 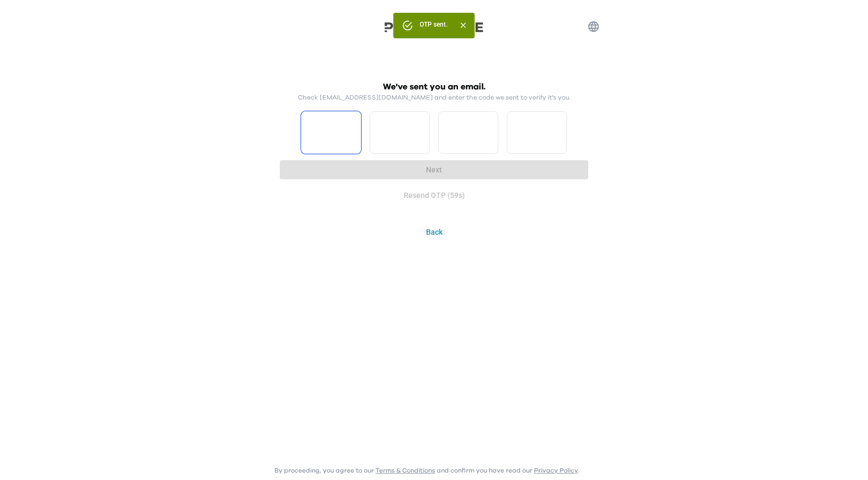 What do you see at coordinates (399, 133) in the screenshot?
I see `input: Please enter OTP character 2` at bounding box center [399, 133].